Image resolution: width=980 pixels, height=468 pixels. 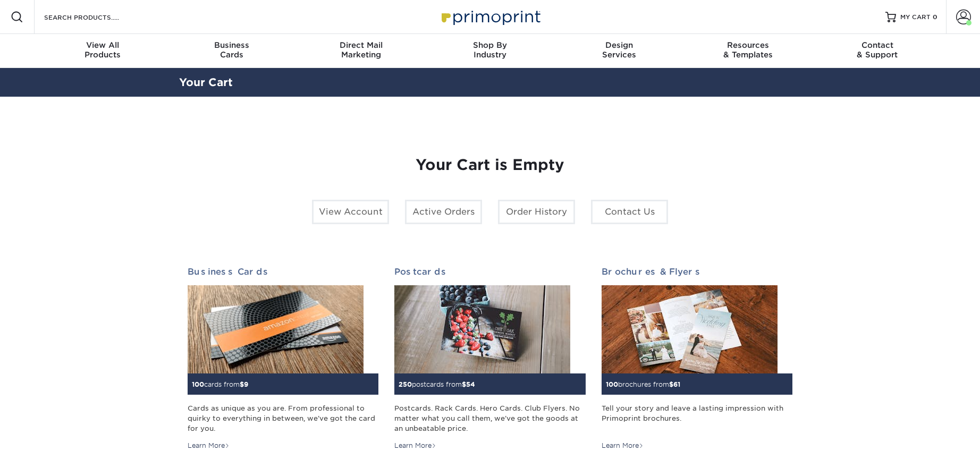 What do you see at coordinates (877, 51) in the screenshot?
I see `a: Contact& Support` at bounding box center [877, 51].